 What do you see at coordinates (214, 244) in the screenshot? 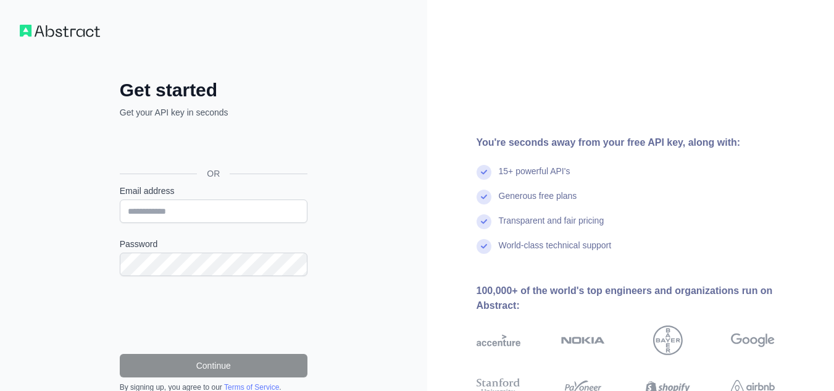
I see `label: Password` at bounding box center [214, 244].